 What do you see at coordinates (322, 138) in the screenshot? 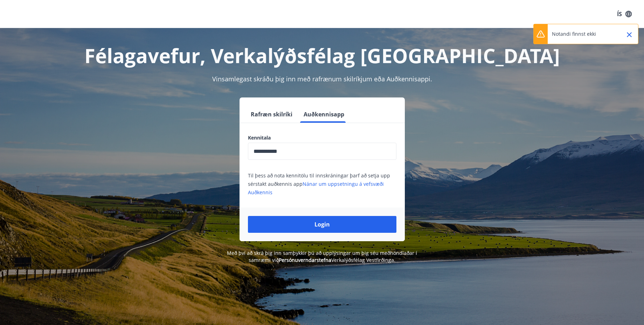
I see `label: Kennitala` at bounding box center [322, 138].